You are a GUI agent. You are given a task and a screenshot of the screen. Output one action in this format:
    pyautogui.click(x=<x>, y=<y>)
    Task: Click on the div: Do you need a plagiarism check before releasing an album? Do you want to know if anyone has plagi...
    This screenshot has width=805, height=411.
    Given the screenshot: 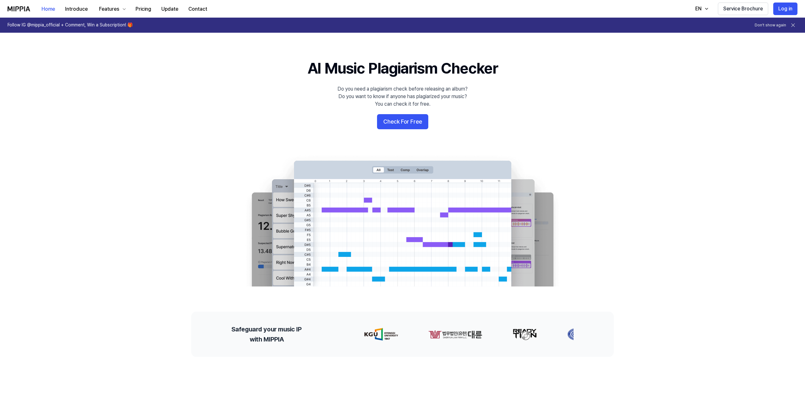 What is the action you would take?
    pyautogui.click(x=402, y=96)
    